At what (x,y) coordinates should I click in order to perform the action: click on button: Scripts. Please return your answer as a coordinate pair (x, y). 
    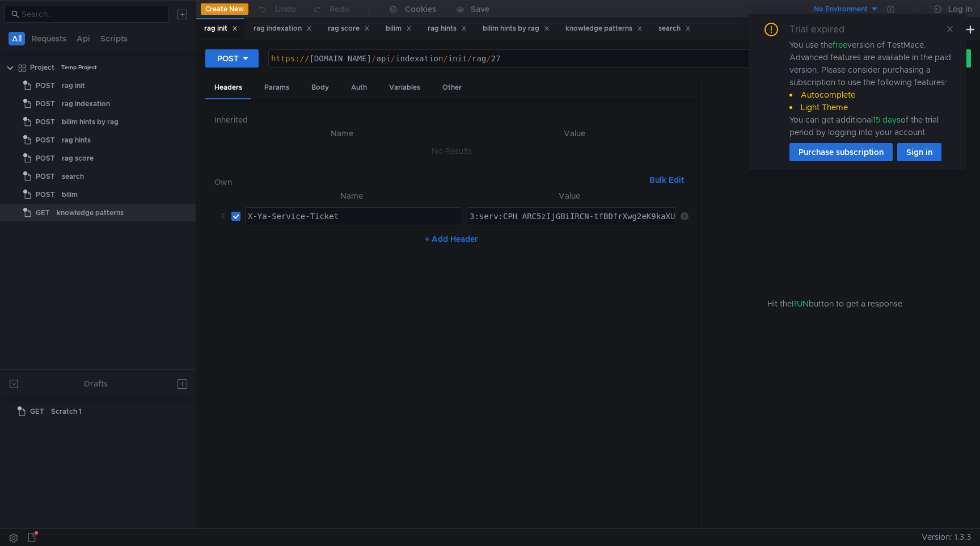
    Looking at the image, I should click on (114, 39).